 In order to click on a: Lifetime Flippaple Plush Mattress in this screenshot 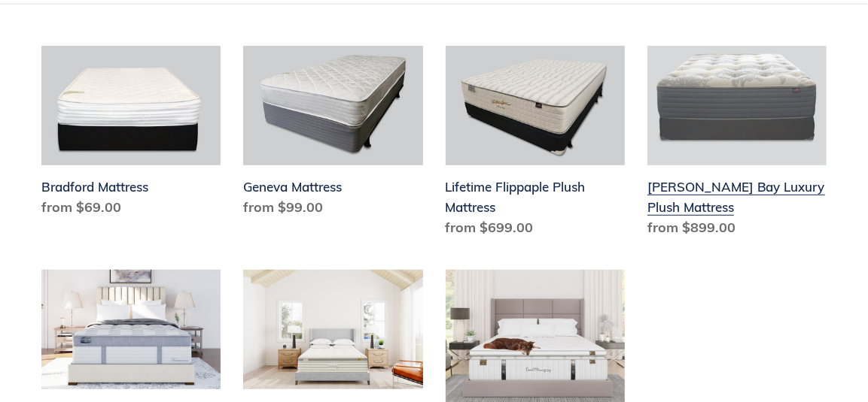, I will do `click(535, 145)`.